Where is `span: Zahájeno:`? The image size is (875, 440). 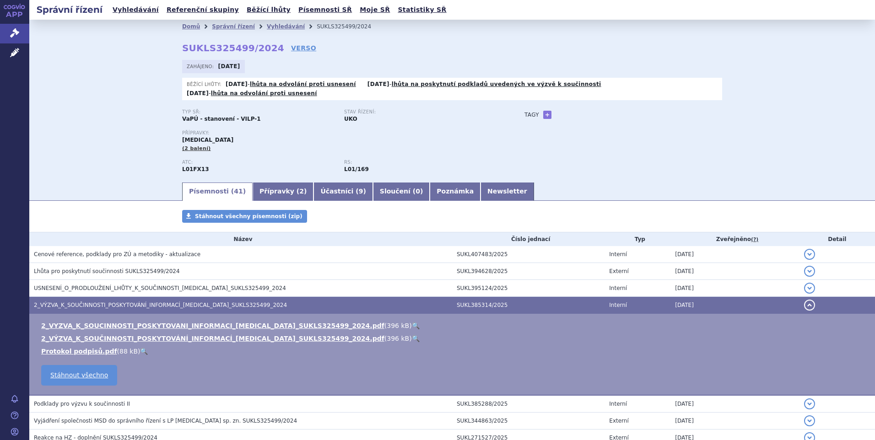 span: Zahájeno: is located at coordinates (201, 66).